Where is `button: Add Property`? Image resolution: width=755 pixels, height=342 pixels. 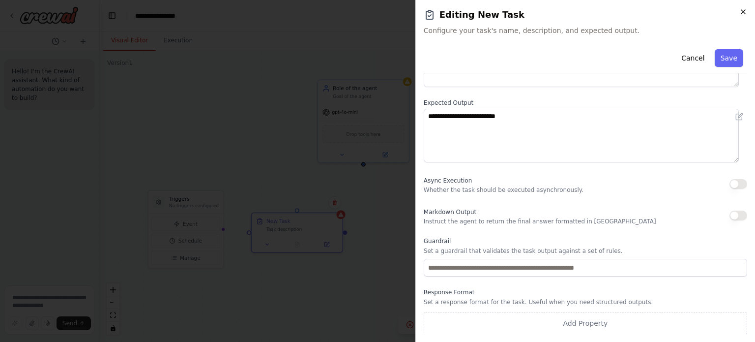
button: Add Property is located at coordinates (585, 323).